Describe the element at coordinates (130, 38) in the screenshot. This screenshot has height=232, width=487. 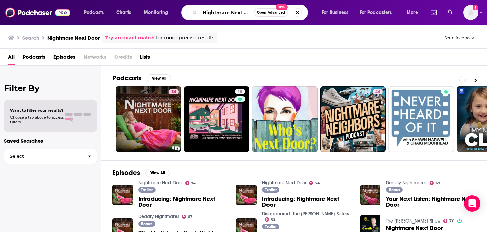
I see `a: Try an exact match` at that location.